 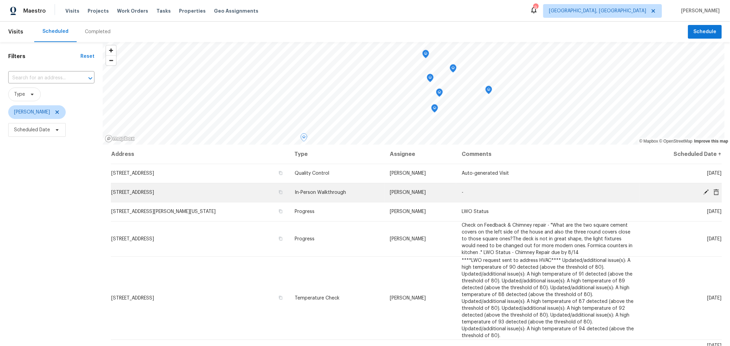 I want to click on span: Projects, so click(x=98, y=11).